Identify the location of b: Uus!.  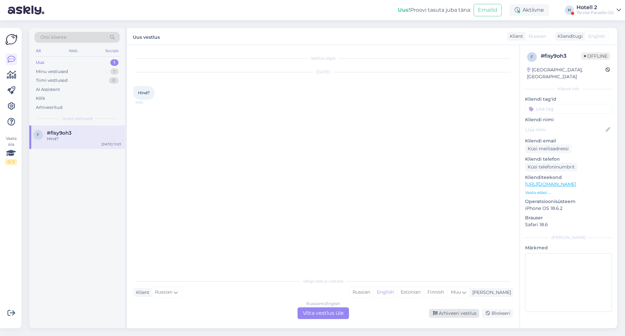
(404, 10).